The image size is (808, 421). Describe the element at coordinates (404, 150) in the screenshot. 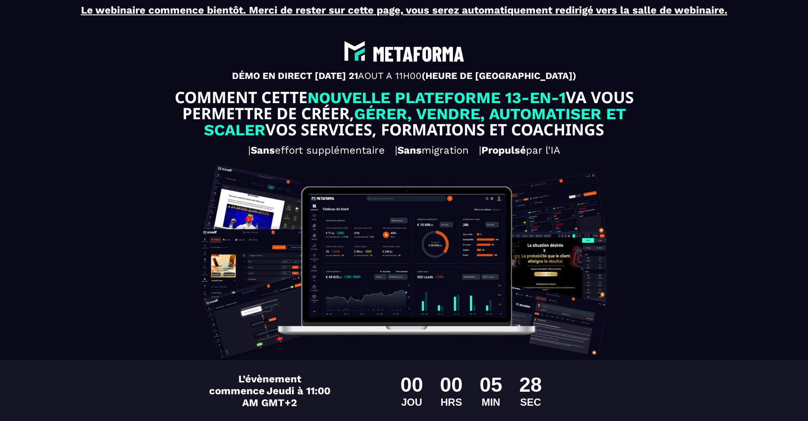

I see `h2: | effort supplémentaire | migration | par l'IA` at that location.